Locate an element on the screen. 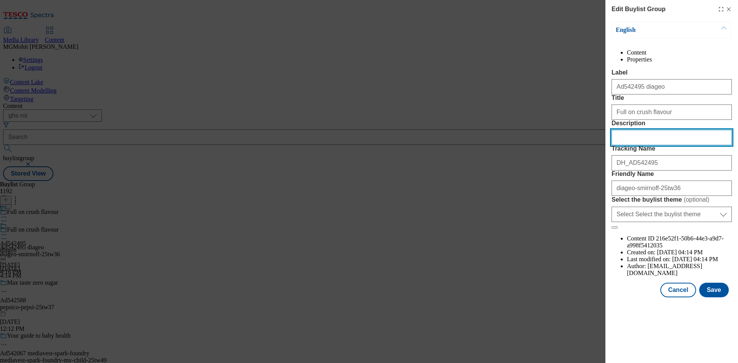  input: Enter Description is located at coordinates (671, 138).